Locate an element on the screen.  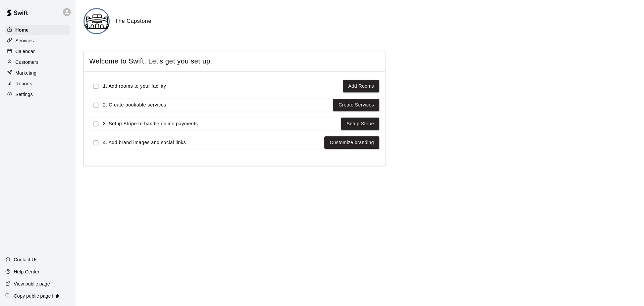
span: Welcome to Swift. Let's get you set up. is located at coordinates (234, 61).